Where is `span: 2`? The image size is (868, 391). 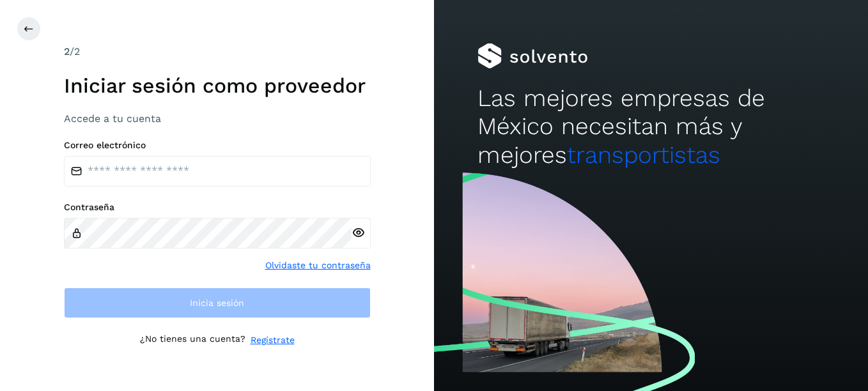 span: 2 is located at coordinates (66, 51).